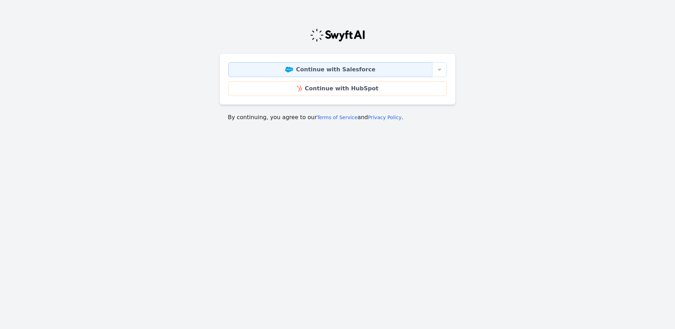 The image size is (675, 329). What do you see at coordinates (338, 117) in the screenshot?
I see `p: By continuing, you agree to our and .` at bounding box center [338, 117].